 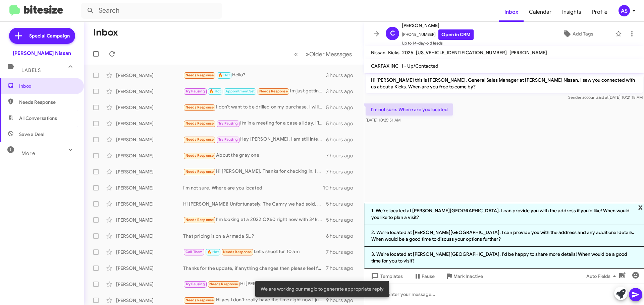 I want to click on span: 1 - Up/Contacted, so click(x=420, y=66).